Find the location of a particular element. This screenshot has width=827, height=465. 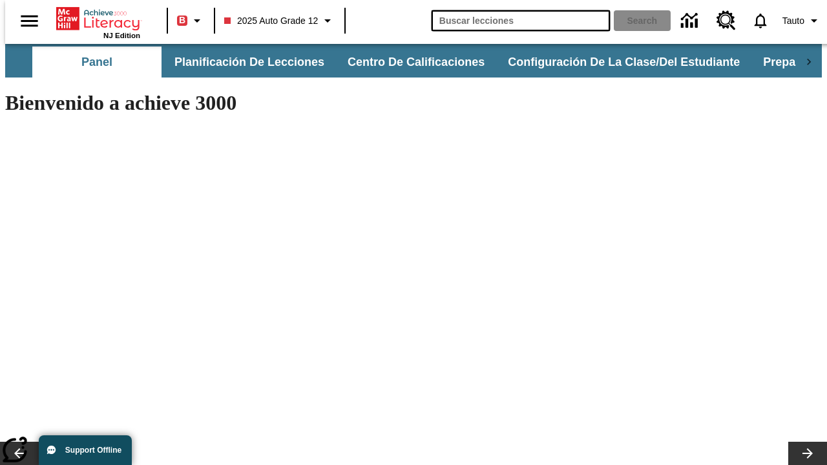

button: Boost El color de la clase es rojo. Cambiar el color de la clase. is located at coordinates (191, 21).